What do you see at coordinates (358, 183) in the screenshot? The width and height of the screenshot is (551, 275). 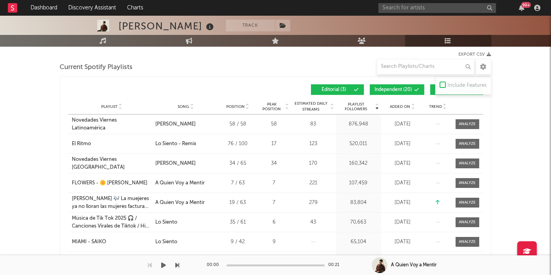 I see `div: 107,459` at bounding box center [358, 183].